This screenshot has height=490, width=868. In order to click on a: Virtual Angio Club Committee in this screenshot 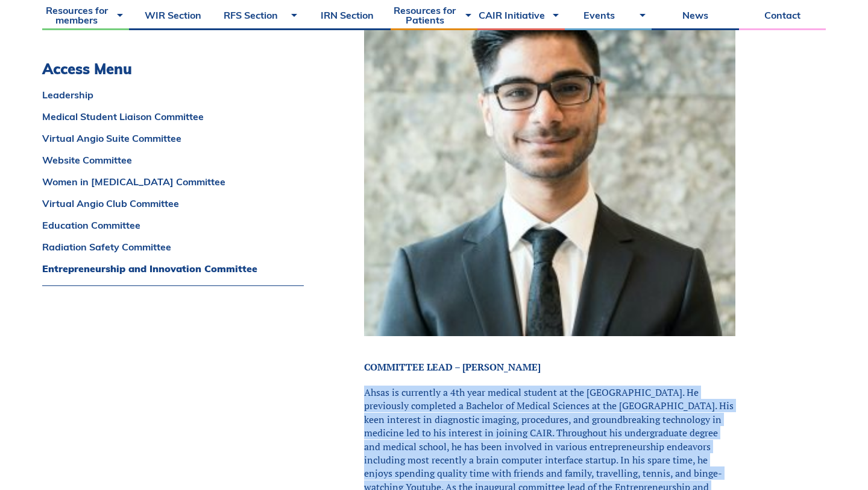, I will do `click(173, 204)`.